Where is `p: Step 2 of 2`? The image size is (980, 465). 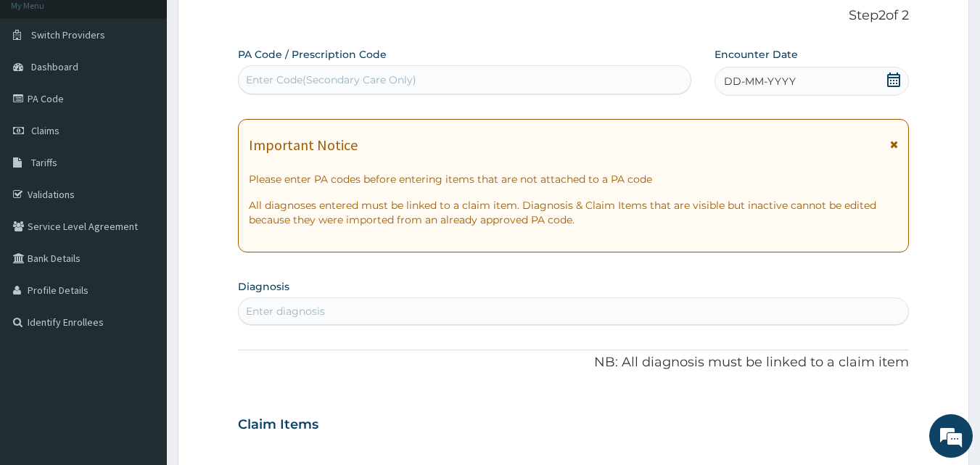
p: Step 2 of 2 is located at coordinates (574, 16).